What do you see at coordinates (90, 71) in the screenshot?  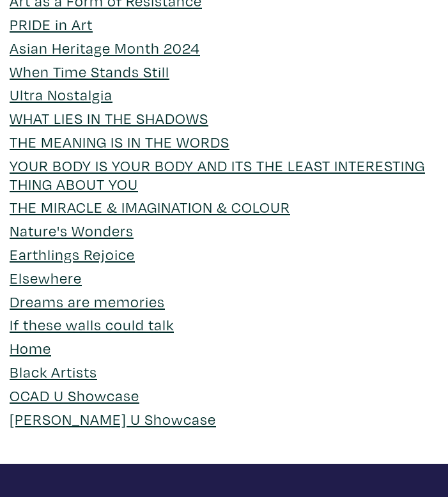 I see `a: When Time Stands Still` at bounding box center [90, 71].